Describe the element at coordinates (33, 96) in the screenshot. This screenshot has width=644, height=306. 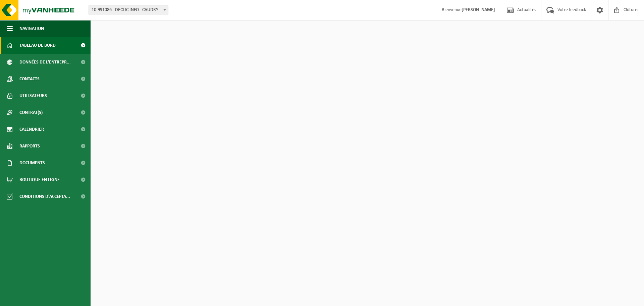
I see `span: Utilisateurs` at that location.